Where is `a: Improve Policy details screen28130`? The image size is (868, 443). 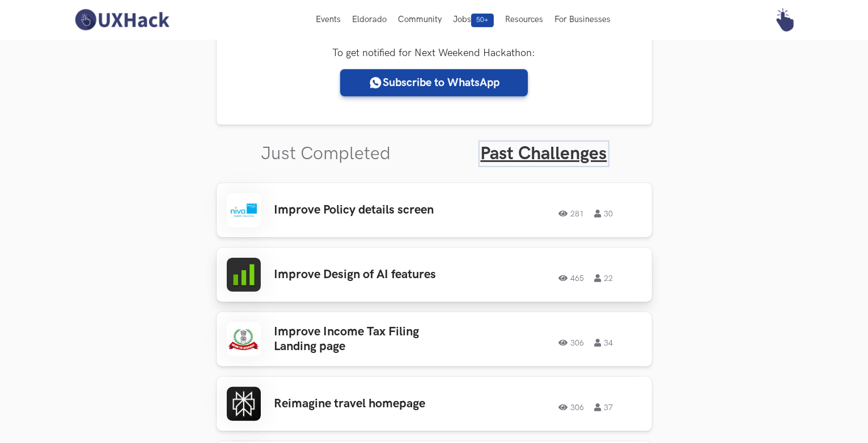 a: Improve Policy details screen28130 is located at coordinates (434, 210).